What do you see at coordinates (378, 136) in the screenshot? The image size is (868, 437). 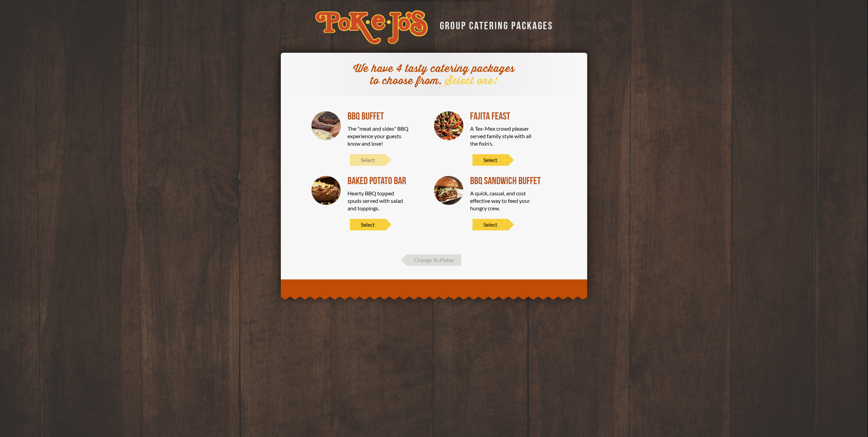 I see `div: The "meat and sides" BBQ experience your guests know and love!` at bounding box center [378, 136].